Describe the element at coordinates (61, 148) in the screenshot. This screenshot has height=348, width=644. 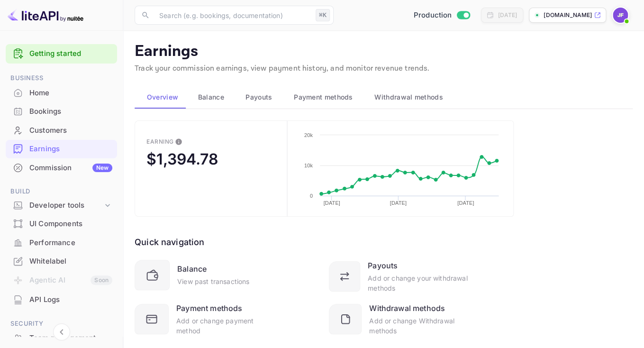
I see `a: Earnings` at that location.